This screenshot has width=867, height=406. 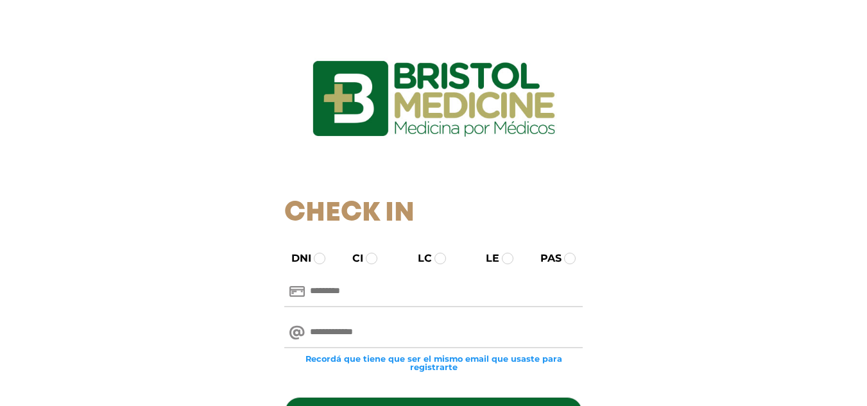 I want to click on label: PAS, so click(x=545, y=259).